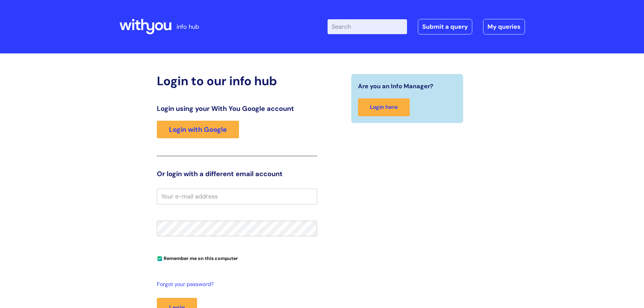  What do you see at coordinates (505, 27) in the screenshot?
I see `a: My queries` at bounding box center [505, 27].